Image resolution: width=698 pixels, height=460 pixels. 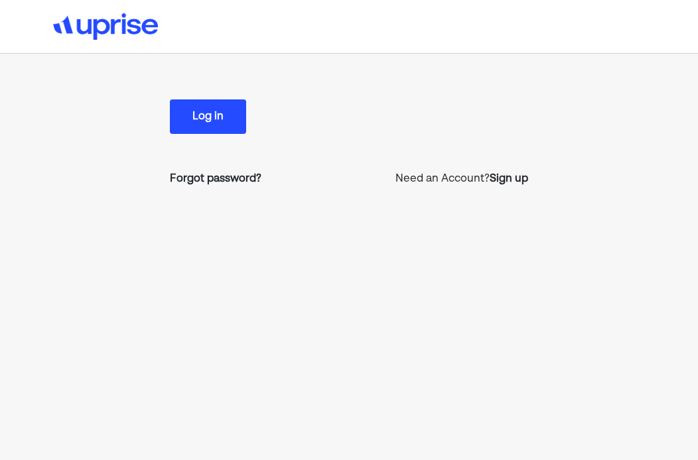 What do you see at coordinates (509, 179) in the screenshot?
I see `div: Sign up` at bounding box center [509, 179].